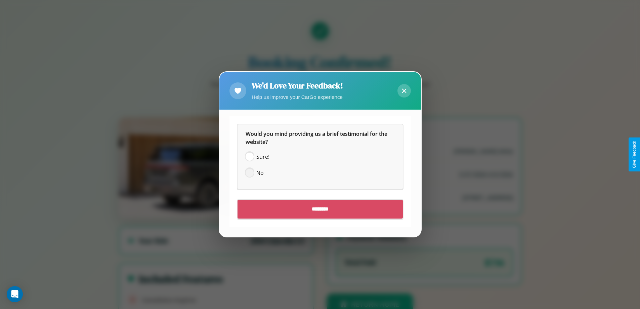 The width and height of the screenshot is (640, 309). Describe the element at coordinates (297, 85) in the screenshot. I see `h2: We'd Love Your Feedback!` at that location.